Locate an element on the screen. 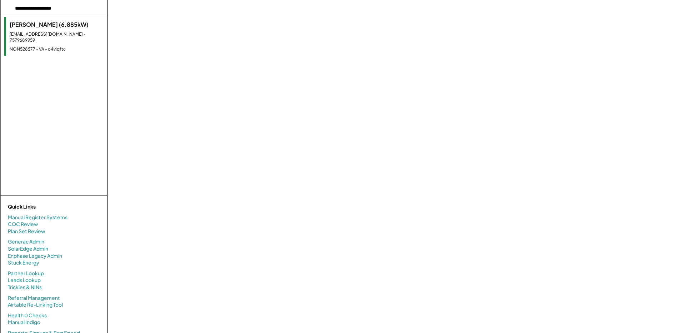  a: Stuck Energy is located at coordinates (24, 263).